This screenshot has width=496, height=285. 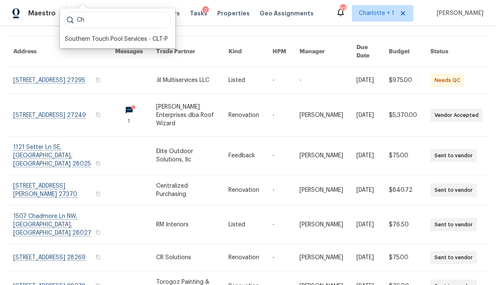 I want to click on span: Geo Assignments, so click(x=287, y=13).